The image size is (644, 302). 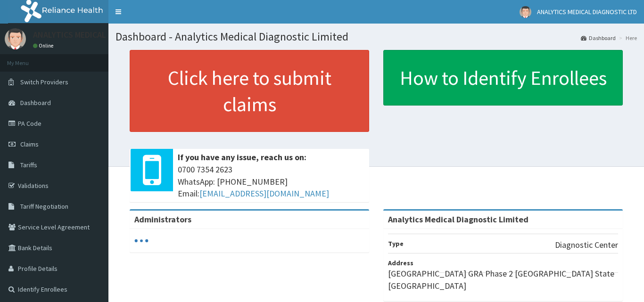 I want to click on h1: Dashboard - Analytics Medical Diagnostic Limited, so click(x=376, y=37).